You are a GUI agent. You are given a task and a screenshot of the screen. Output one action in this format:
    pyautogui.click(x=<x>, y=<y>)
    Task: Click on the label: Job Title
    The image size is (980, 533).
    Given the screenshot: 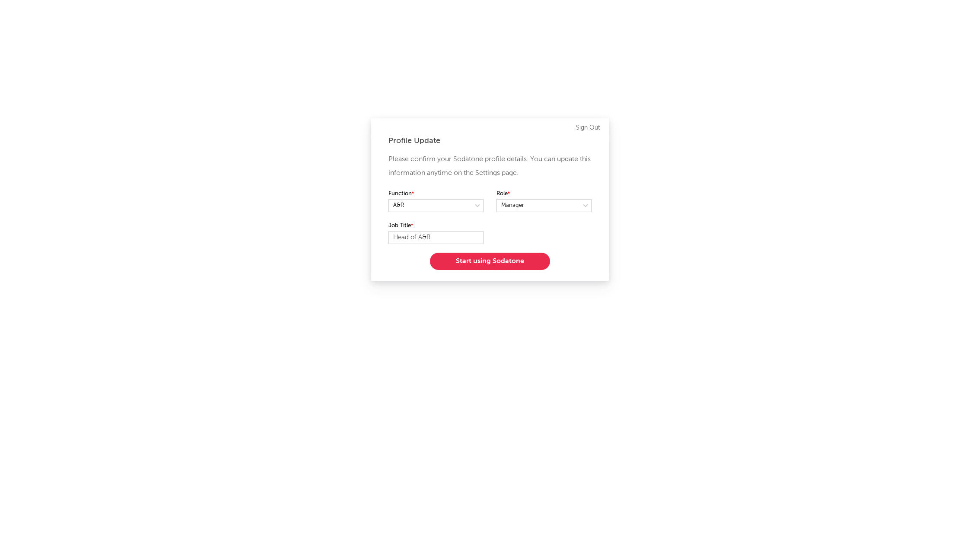 What is the action you would take?
    pyautogui.click(x=437, y=226)
    